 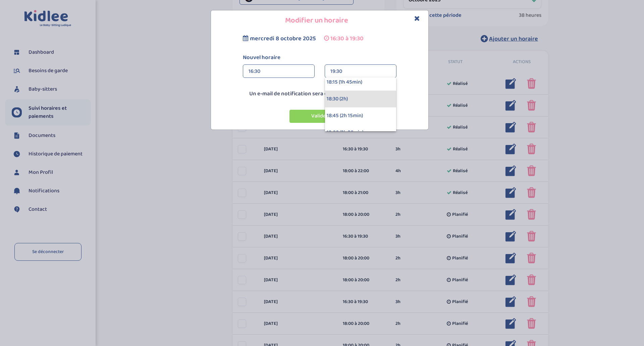 I want to click on button: Close, so click(x=417, y=18).